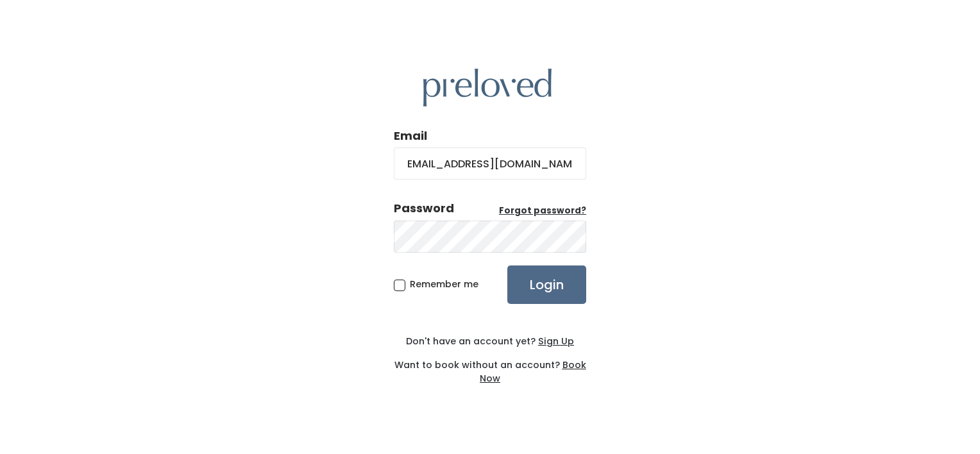  What do you see at coordinates (542, 210) in the screenshot?
I see `u: Forgot password?` at bounding box center [542, 210].